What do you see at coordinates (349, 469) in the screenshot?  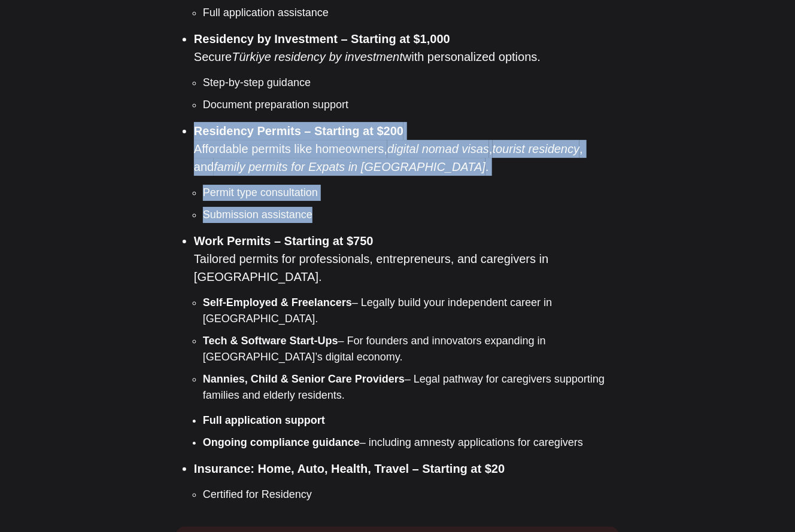 I see `strong: Insurance: Home, Auto, Health, Travel – Starting at $20` at bounding box center [349, 469].